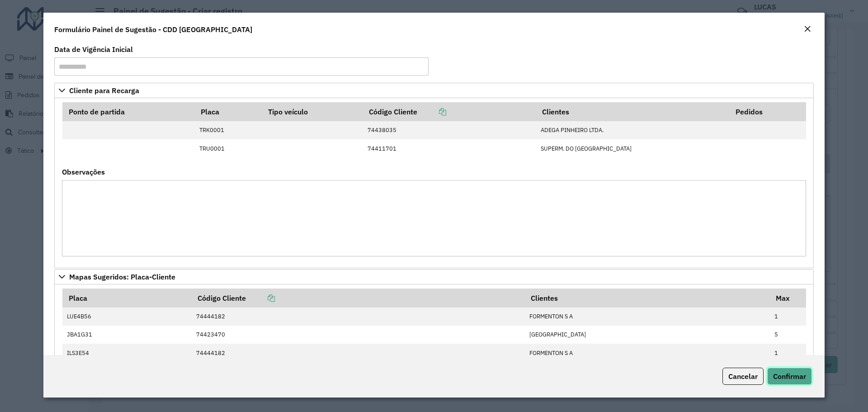 The width and height of the screenshot is (868, 412). I want to click on button: Confirmar, so click(789, 376).